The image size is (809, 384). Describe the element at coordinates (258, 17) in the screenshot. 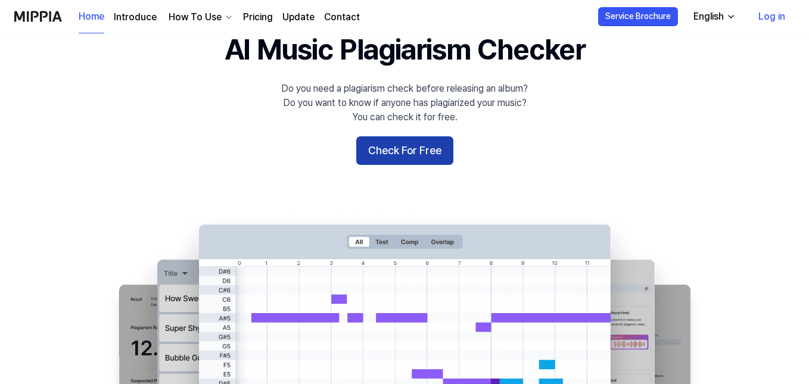

I see `a: Pricing` at that location.